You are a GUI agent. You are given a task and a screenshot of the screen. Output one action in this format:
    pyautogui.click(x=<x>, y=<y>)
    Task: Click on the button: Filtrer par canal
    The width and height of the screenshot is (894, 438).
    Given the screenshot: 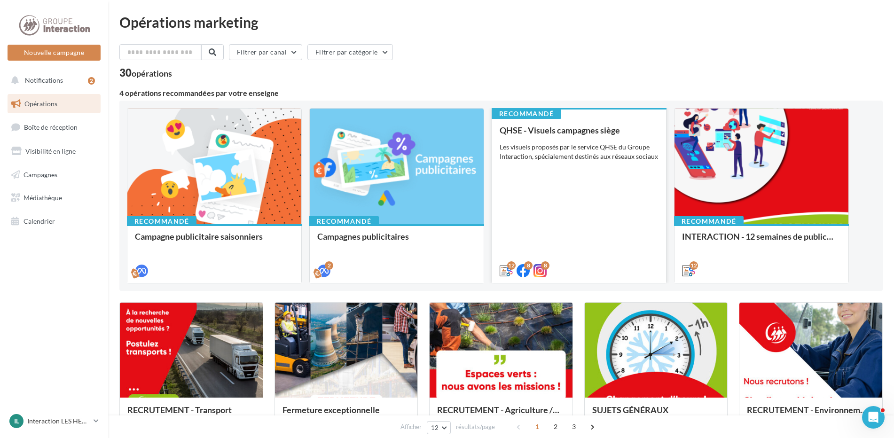 What is the action you would take?
    pyautogui.click(x=266, y=52)
    